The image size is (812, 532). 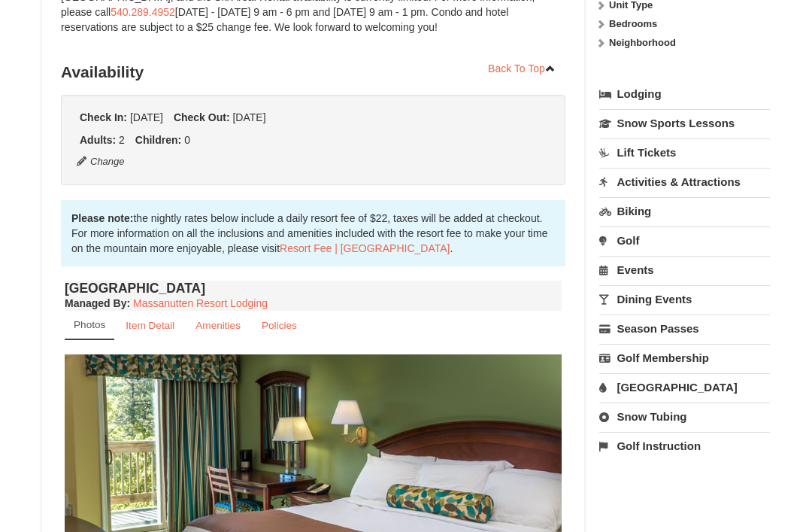 What do you see at coordinates (150, 325) in the screenshot?
I see `small: Item Detail` at bounding box center [150, 325].